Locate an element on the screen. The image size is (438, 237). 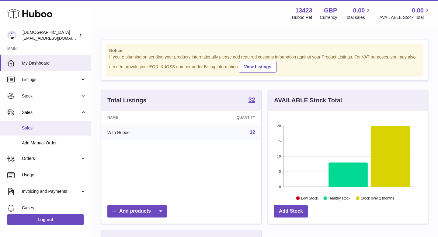
h3: AVAILABLE Stock Total is located at coordinates (308, 100).